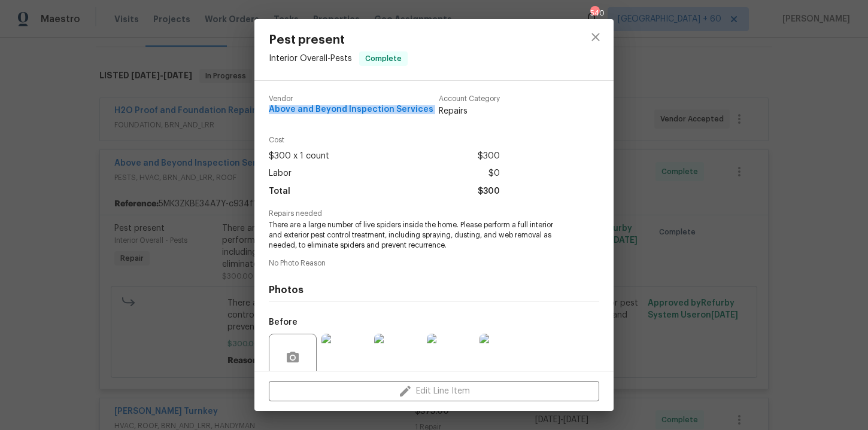 The height and width of the screenshot is (430, 868). Describe the element at coordinates (281, 174) in the screenshot. I see `span: Labor` at that location.